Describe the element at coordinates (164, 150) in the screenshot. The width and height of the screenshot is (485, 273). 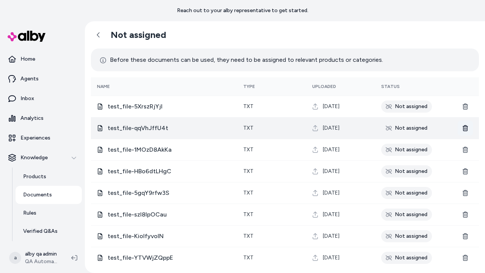
I see `div: test_file-1MOzD8AkKa.txt` at that location.